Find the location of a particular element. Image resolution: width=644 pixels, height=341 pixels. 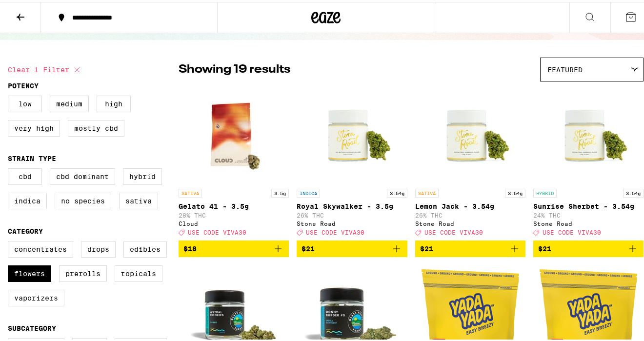

label: Low is located at coordinates (25, 102).